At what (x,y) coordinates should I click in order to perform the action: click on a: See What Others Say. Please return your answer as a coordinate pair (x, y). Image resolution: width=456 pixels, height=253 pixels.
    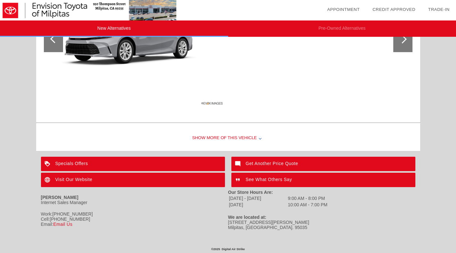
    Looking at the image, I should click on (323, 180).